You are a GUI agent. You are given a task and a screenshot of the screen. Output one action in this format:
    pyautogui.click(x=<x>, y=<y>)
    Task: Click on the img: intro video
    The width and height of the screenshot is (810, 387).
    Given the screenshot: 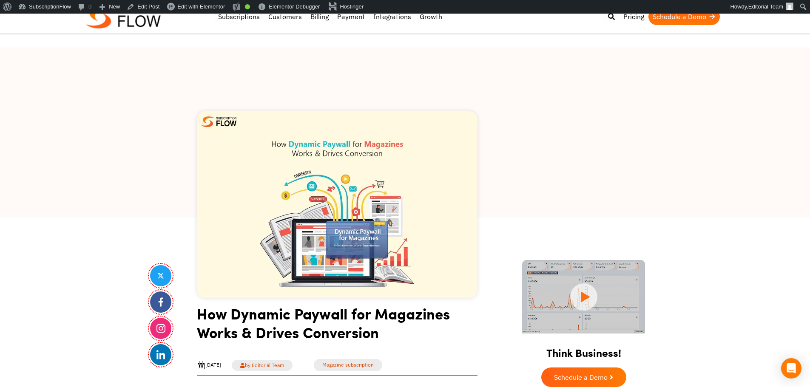 What is the action you would take?
    pyautogui.click(x=583, y=297)
    